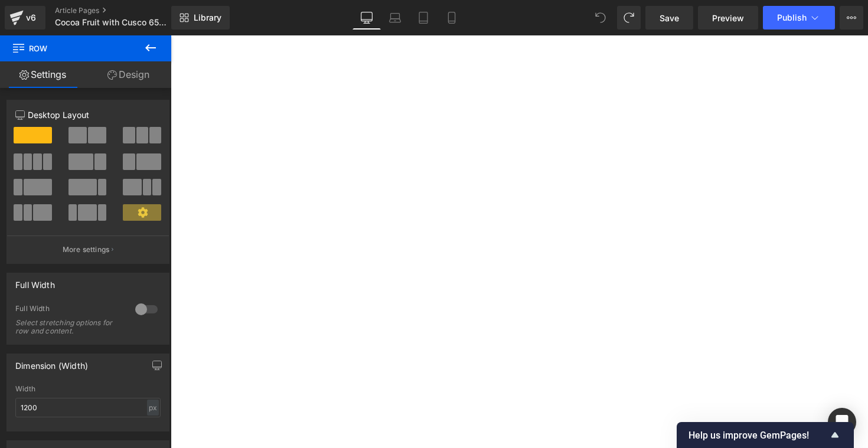 The width and height of the screenshot is (868, 448). Describe the element at coordinates (31, 18) in the screenshot. I see `div: v6` at that location.